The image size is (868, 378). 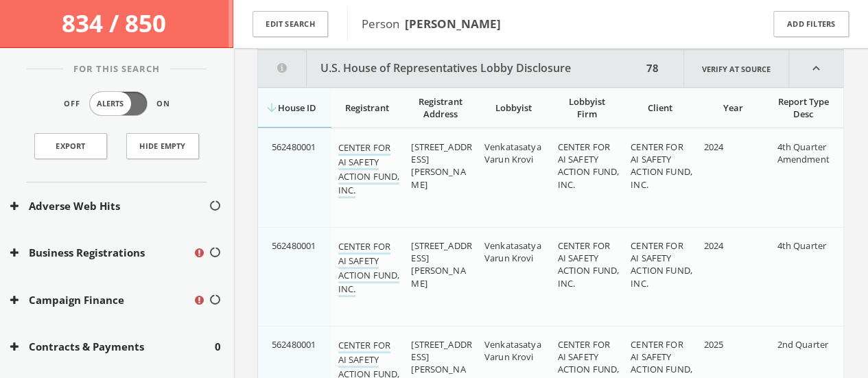 I want to click on span: 4th Quarter Amendment, so click(x=803, y=153).